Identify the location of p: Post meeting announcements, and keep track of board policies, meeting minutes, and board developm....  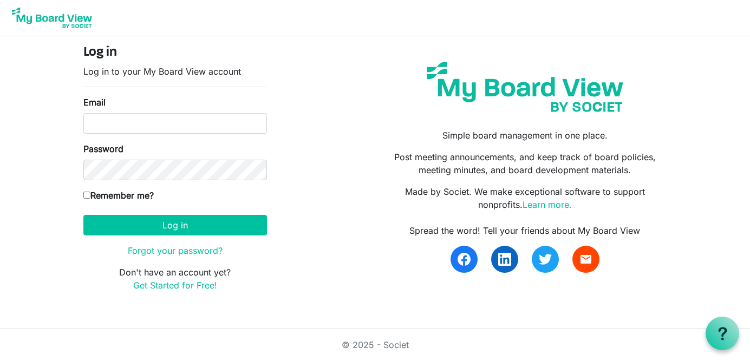
(525, 163).